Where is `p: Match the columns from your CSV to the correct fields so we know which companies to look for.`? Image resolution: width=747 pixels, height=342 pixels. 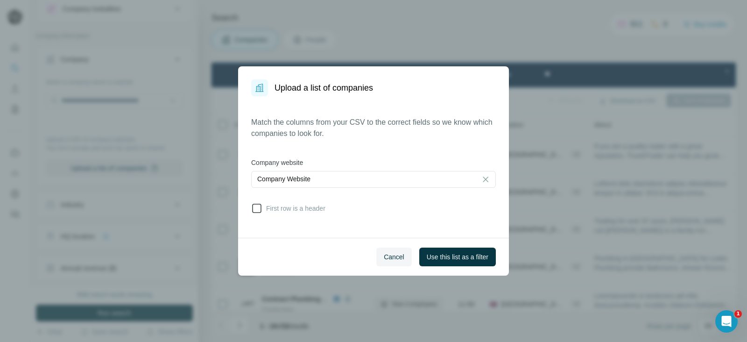 p: Match the columns from your CSV to the correct fields so we know which companies to look for. is located at coordinates (374, 128).